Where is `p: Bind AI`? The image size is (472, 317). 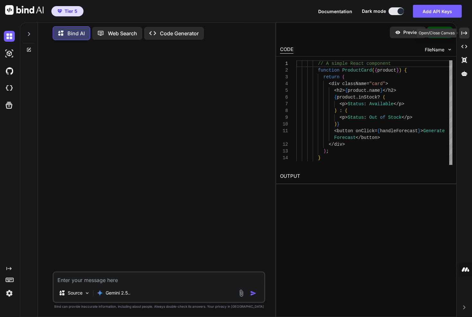 p: Bind AI is located at coordinates (76, 33).